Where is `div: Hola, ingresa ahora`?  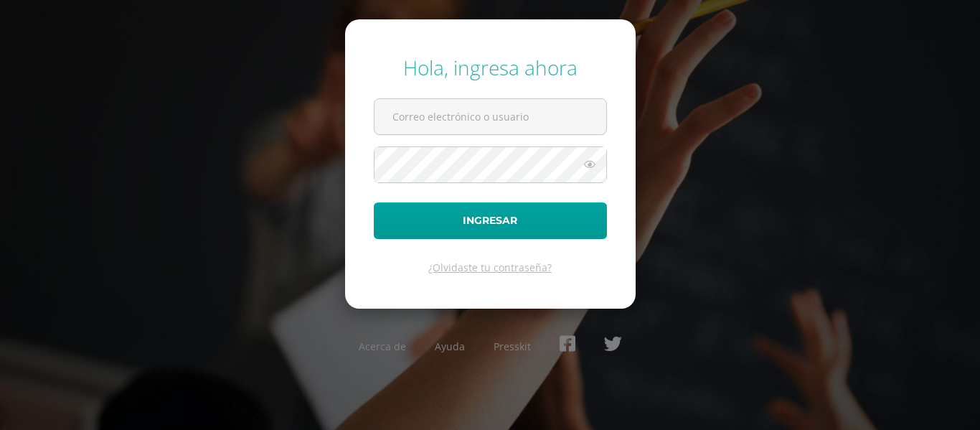
div: Hola, ingresa ahora is located at coordinates (490, 67).